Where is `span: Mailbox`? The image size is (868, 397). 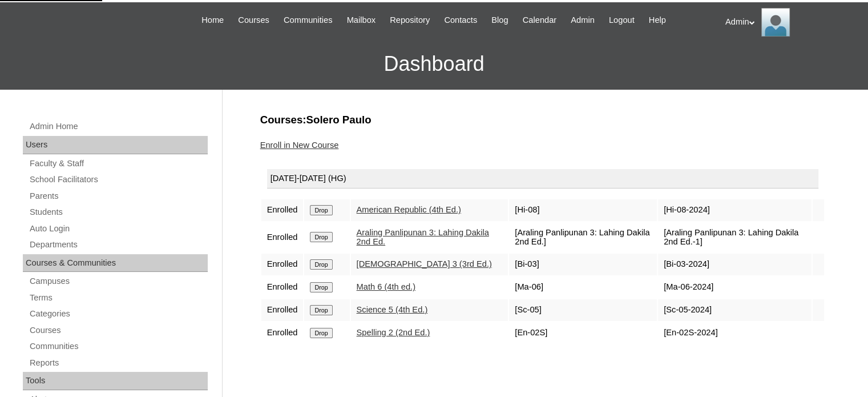
span: Mailbox is located at coordinates (361, 20).